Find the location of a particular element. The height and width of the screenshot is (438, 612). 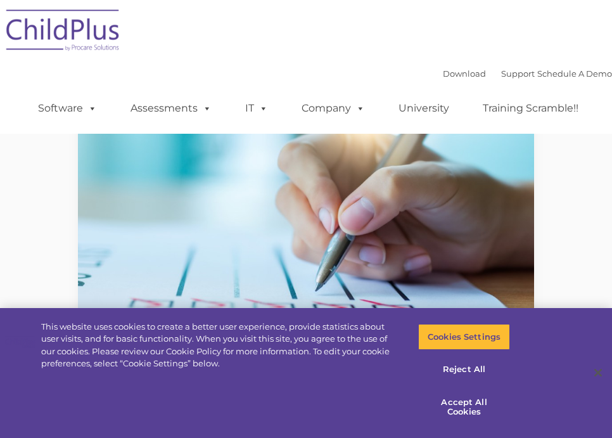

a: Support is located at coordinates (518, 74).